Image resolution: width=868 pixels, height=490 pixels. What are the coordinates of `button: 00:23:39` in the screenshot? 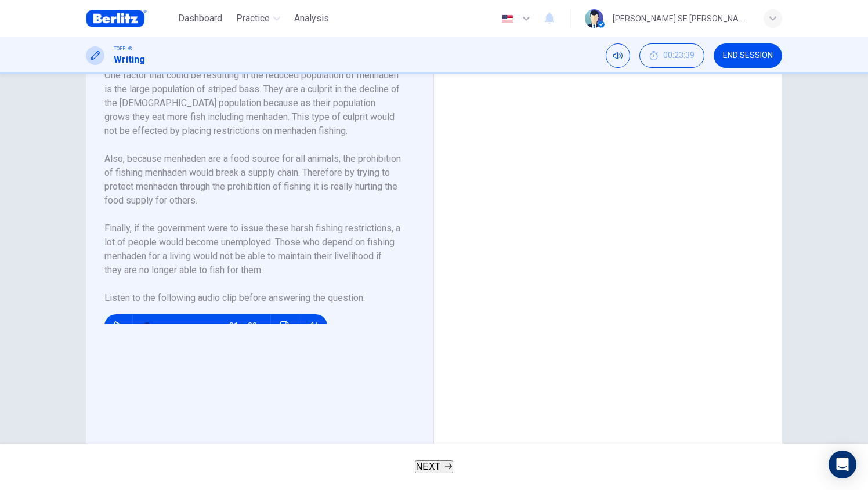 It's located at (672, 56).